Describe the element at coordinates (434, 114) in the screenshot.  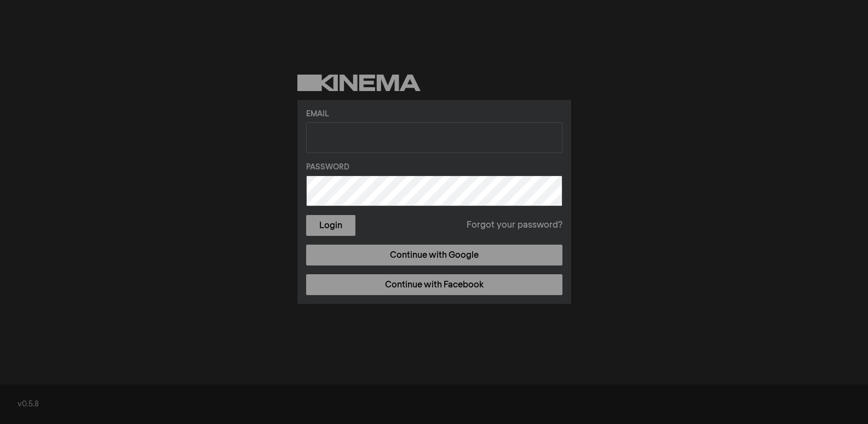
I see `label: Email` at that location.